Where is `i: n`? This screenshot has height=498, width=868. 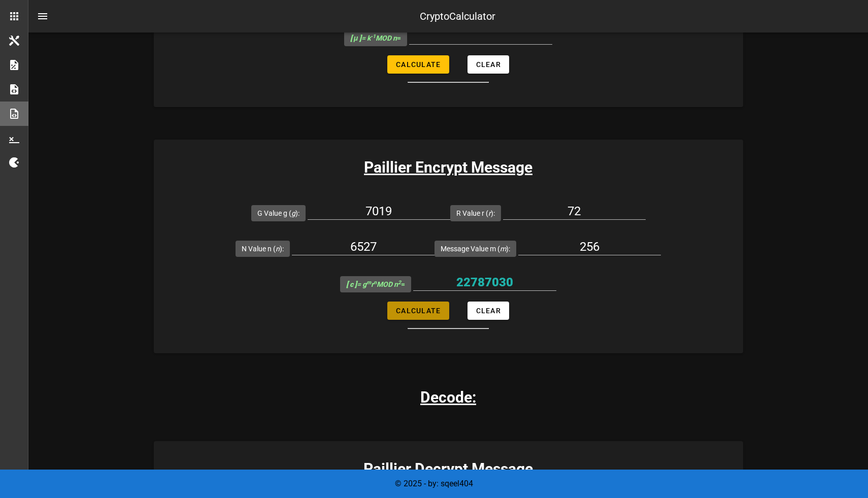
i: n is located at coordinates (277, 248).